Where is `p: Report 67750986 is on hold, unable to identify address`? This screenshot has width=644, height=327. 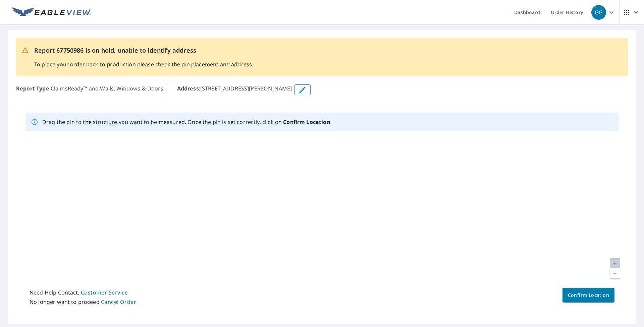
p: Report 67750986 is on hold, unable to identify address is located at coordinates (144, 50).